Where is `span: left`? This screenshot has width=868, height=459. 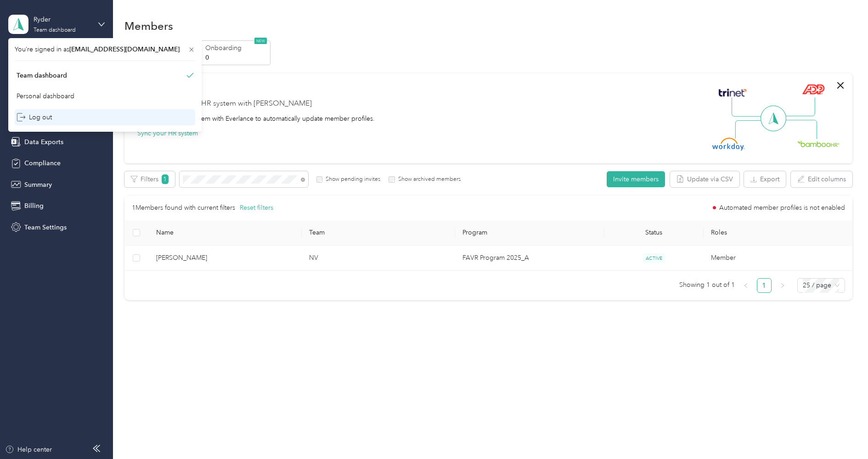 span: left is located at coordinates (746, 285).